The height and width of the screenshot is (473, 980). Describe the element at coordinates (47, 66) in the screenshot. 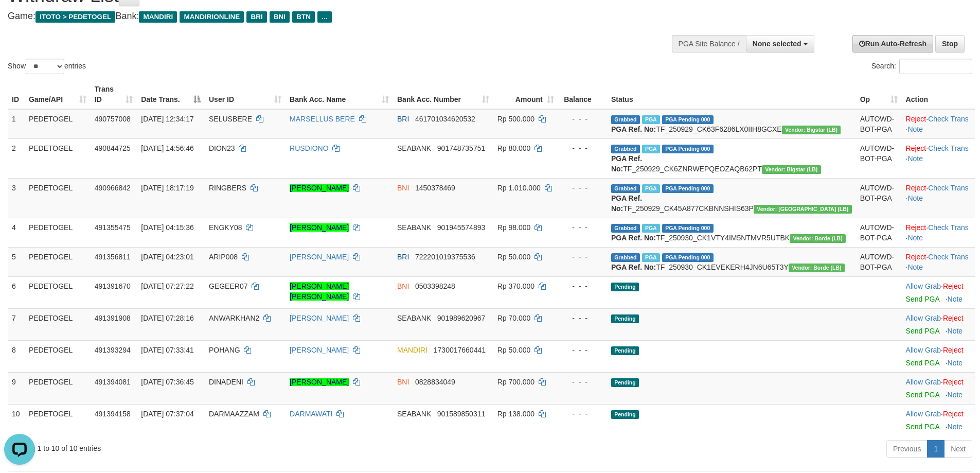

I see `label: Show entries` at that location.